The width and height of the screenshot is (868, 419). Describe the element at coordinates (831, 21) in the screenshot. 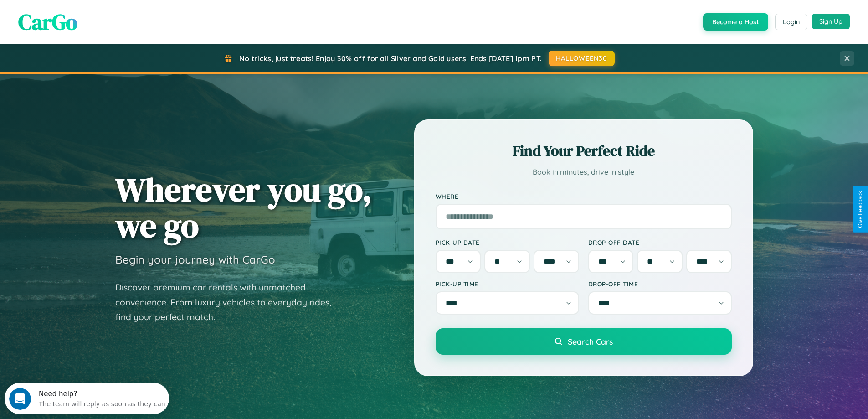

I see `button: Sign Up` at that location.